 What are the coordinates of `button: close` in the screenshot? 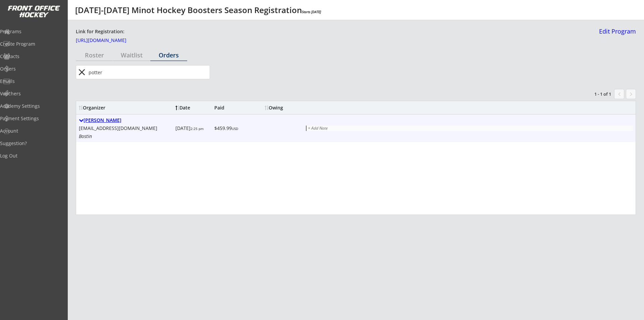 It's located at (81, 72).